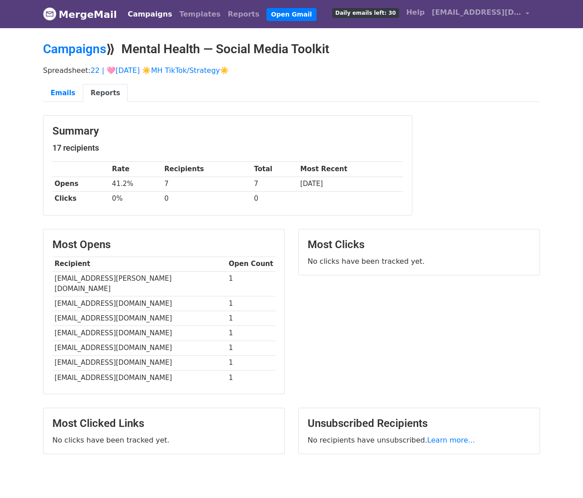  What do you see at coordinates (227, 131) in the screenshot?
I see `h3: Summary` at bounding box center [227, 131].